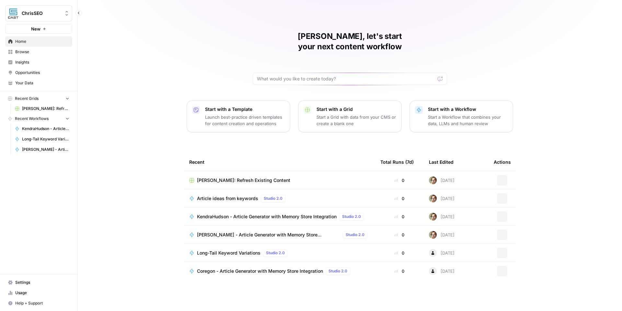 This screenshot has height=311, width=622. What do you see at coordinates (42, 303) in the screenshot?
I see `span: Help + Support` at bounding box center [42, 303].